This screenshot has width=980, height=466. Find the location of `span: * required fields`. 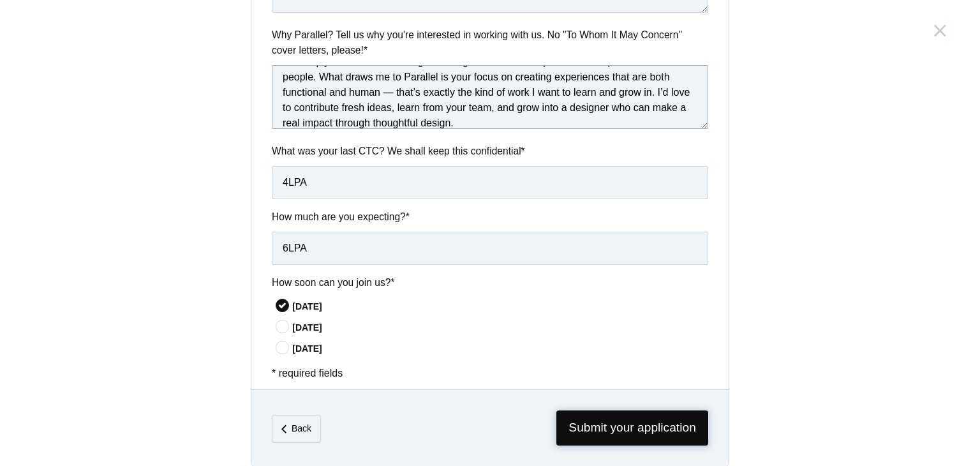

span: * required fields is located at coordinates (307, 373).